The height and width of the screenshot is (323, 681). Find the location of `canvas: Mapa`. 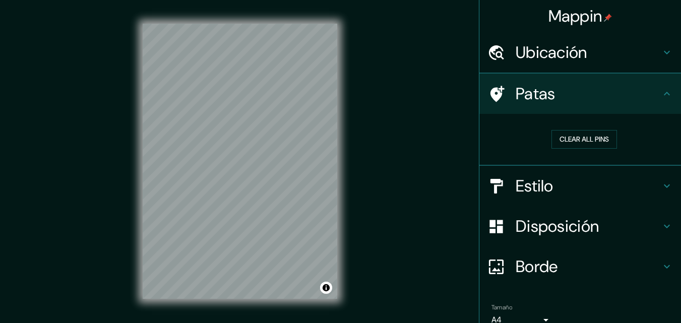

canvas: Mapa is located at coordinates (240, 161).